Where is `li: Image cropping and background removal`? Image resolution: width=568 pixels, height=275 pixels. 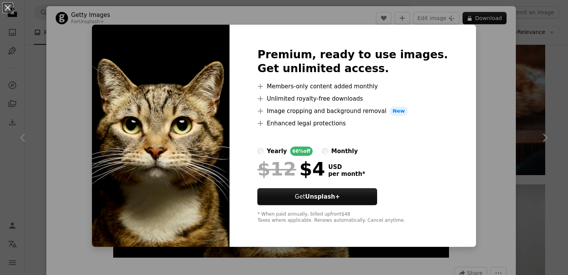
li: Image cropping and background removal is located at coordinates (352, 111).